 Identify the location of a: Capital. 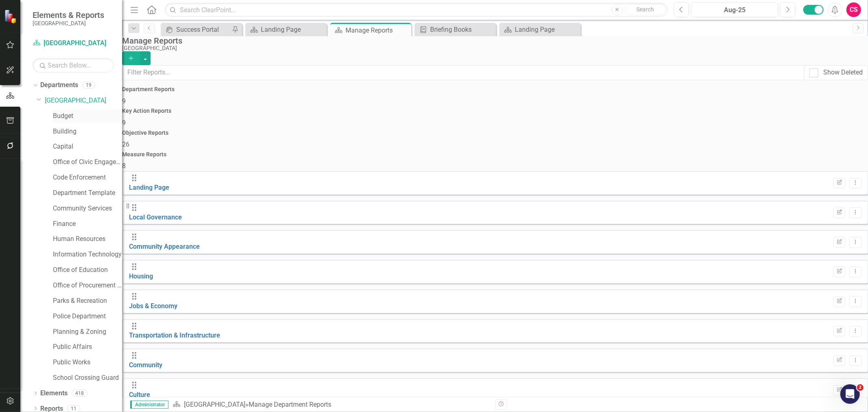
(88, 146).